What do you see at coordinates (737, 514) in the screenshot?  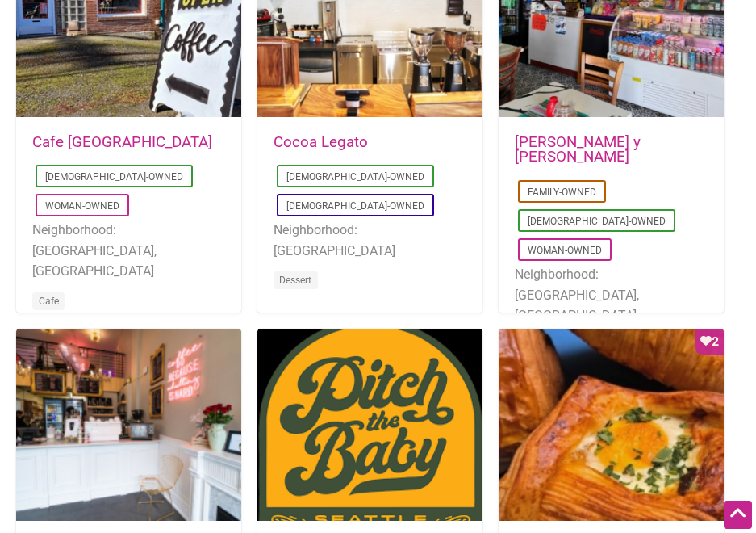 I see `div: Scroll Back to Top` at bounding box center [737, 514].